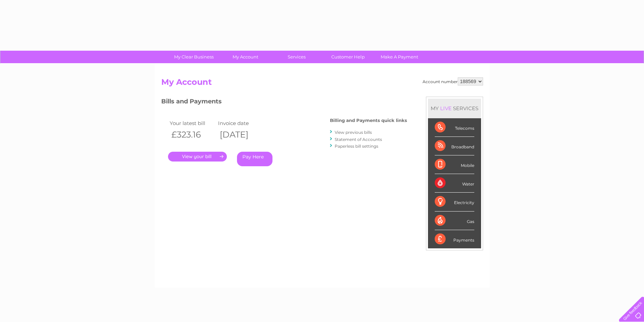 Image resolution: width=644 pixels, height=322 pixels. What do you see at coordinates (353, 132) in the screenshot?
I see `a: View previous bills` at bounding box center [353, 132].